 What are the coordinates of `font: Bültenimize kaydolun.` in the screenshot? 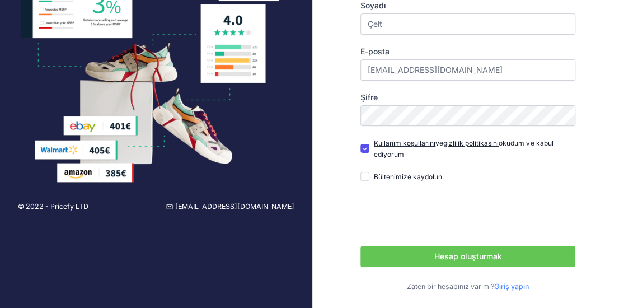 It's located at (409, 176).